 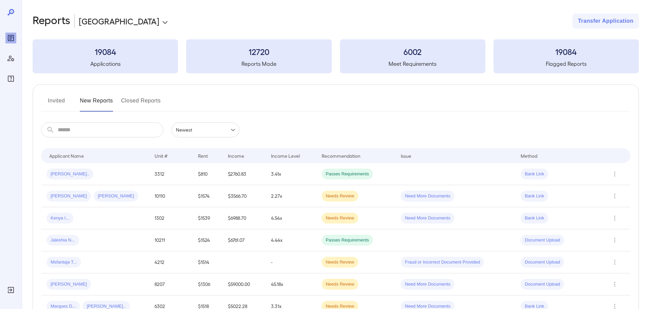 What do you see at coordinates (413, 64) in the screenshot?
I see `h5: Meet Requirements` at bounding box center [413, 64].